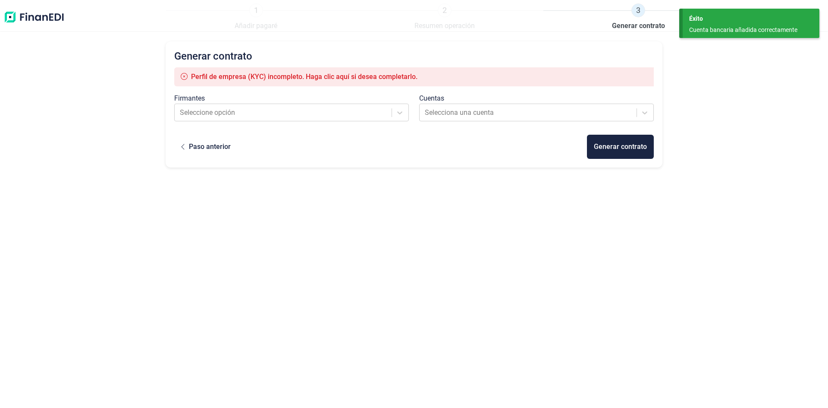 The height and width of the screenshot is (408, 828). Describe the element at coordinates (638, 17) in the screenshot. I see `a: 3Generar contrato` at that location.